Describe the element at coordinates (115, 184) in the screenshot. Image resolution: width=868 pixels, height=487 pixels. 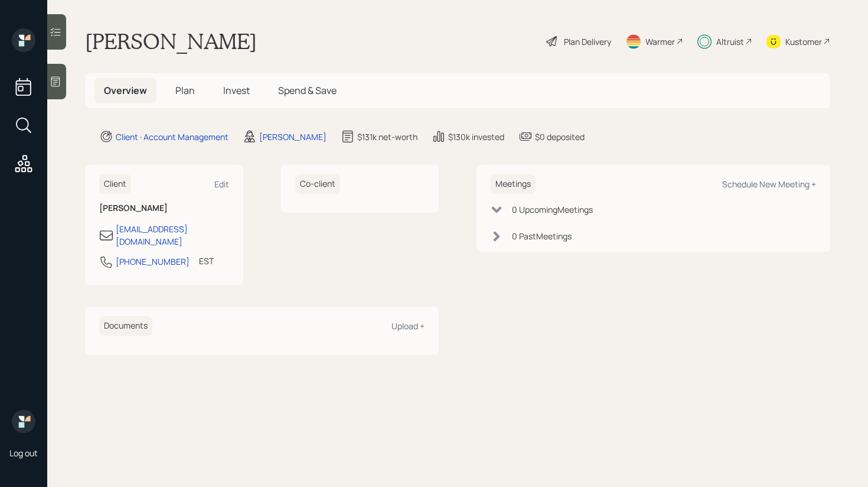
I see `h6: Client` at that location.